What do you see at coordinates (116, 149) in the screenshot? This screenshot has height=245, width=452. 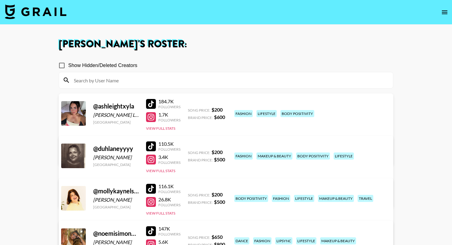 I see `div: @ duhlaneyyyy` at bounding box center [116, 149].